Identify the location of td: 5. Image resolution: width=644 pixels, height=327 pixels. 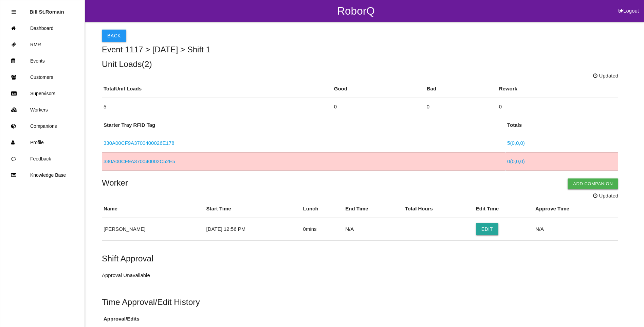
(217, 107).